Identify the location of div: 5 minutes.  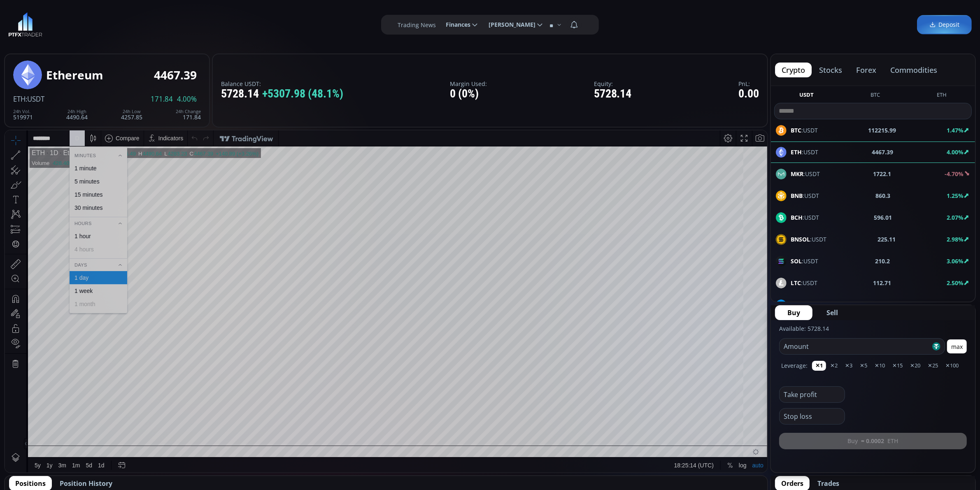
(82, 51).